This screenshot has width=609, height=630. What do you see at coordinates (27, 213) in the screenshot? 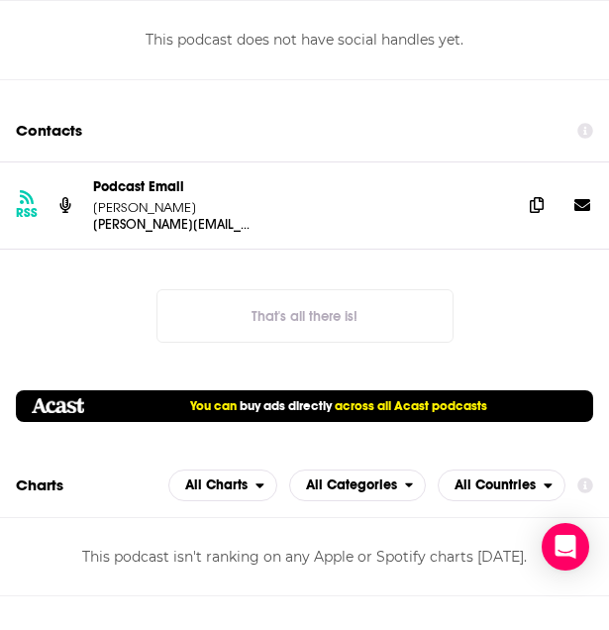
I see `h3: RSS` at bounding box center [27, 213].